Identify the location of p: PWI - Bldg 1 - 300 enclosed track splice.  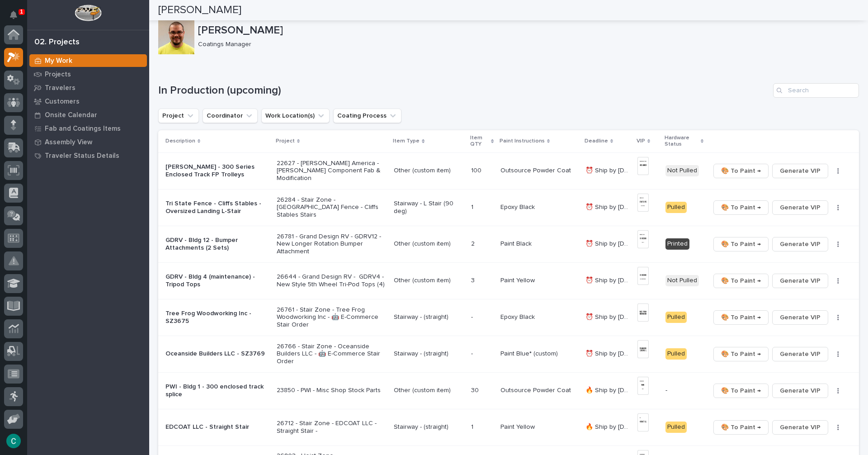
(217, 391).